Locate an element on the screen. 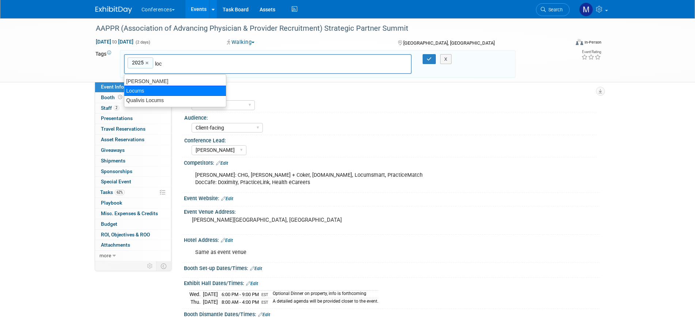 The image size is (695, 318). div: Event Format is located at coordinates (564, 43).